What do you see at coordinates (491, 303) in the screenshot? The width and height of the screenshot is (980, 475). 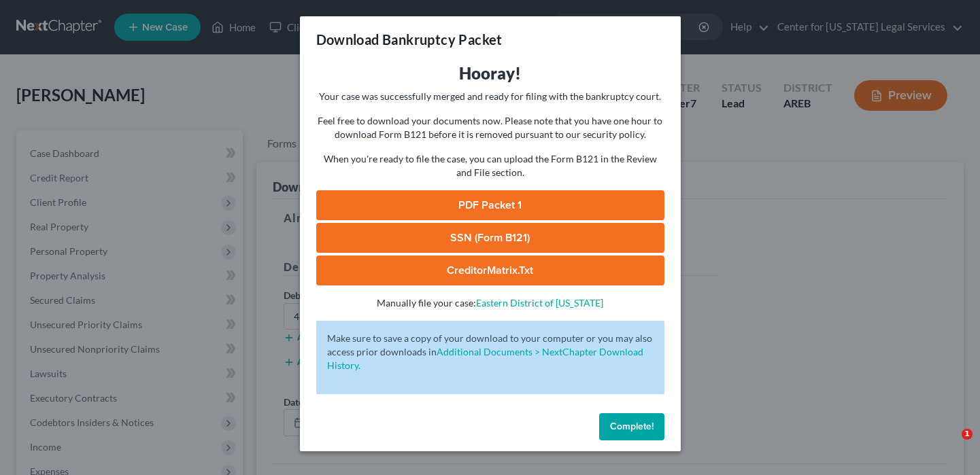 I see `p: Manually file your case:` at bounding box center [491, 303].